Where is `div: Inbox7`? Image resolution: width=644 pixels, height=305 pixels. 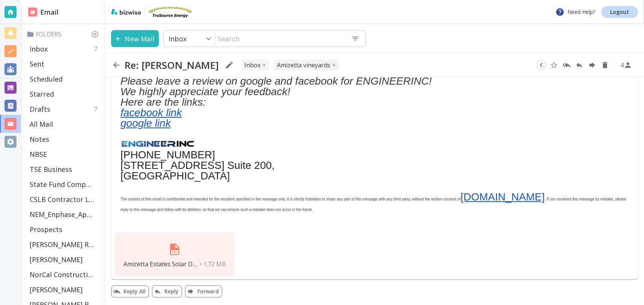
div: Inbox7 is located at coordinates (64, 49).